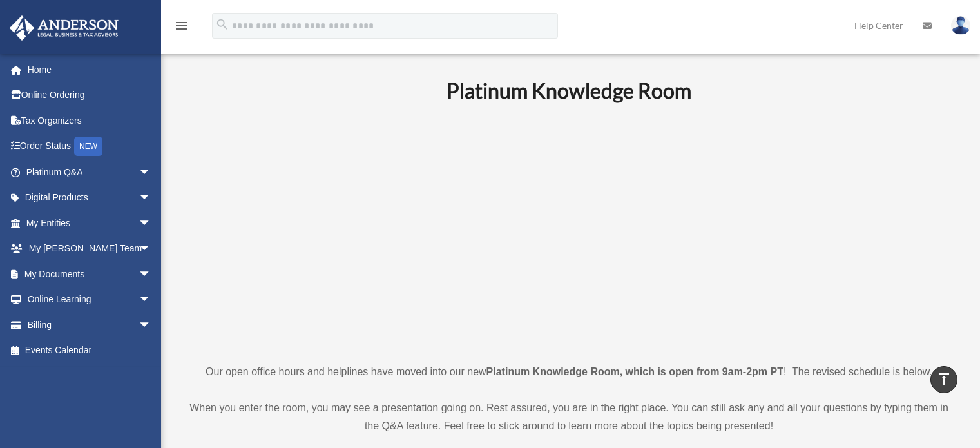  What do you see at coordinates (89, 69) in the screenshot?
I see `a: Home` at bounding box center [89, 69].